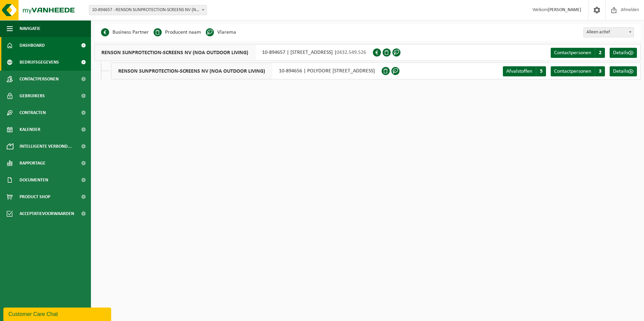 This screenshot has width=644, height=321. Describe the element at coordinates (32, 163) in the screenshot. I see `span: Rapportage` at that location.